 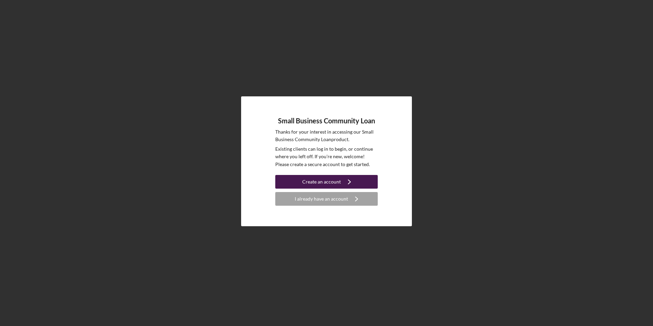 What do you see at coordinates (327, 182) in the screenshot?
I see `button: Create an account` at bounding box center [327, 182].